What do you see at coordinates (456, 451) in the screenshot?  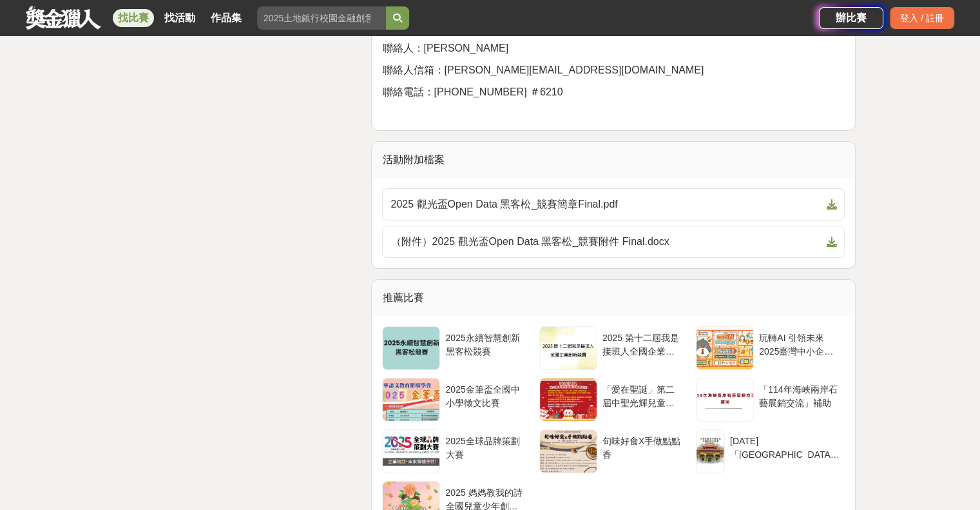 I see `a: 2025全球品牌策劃大賽` at bounding box center [456, 451].